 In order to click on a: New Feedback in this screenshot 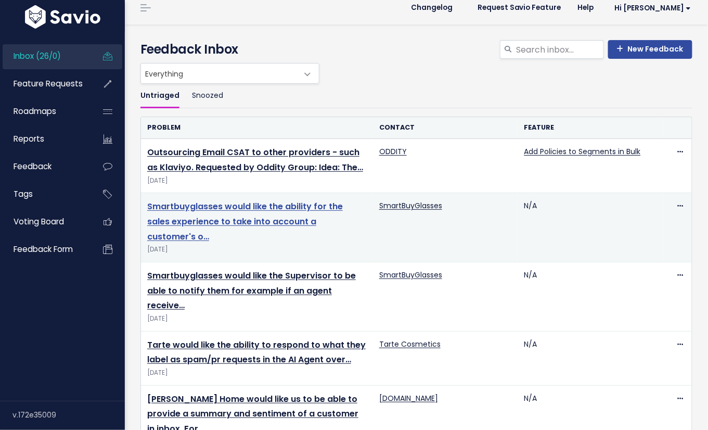, I will do `click(650, 49)`.